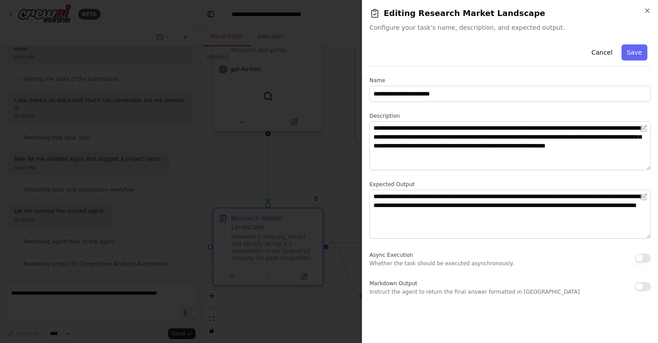  What do you see at coordinates (510, 13) in the screenshot?
I see `h2: Editing Research Market Landscape` at bounding box center [510, 13].